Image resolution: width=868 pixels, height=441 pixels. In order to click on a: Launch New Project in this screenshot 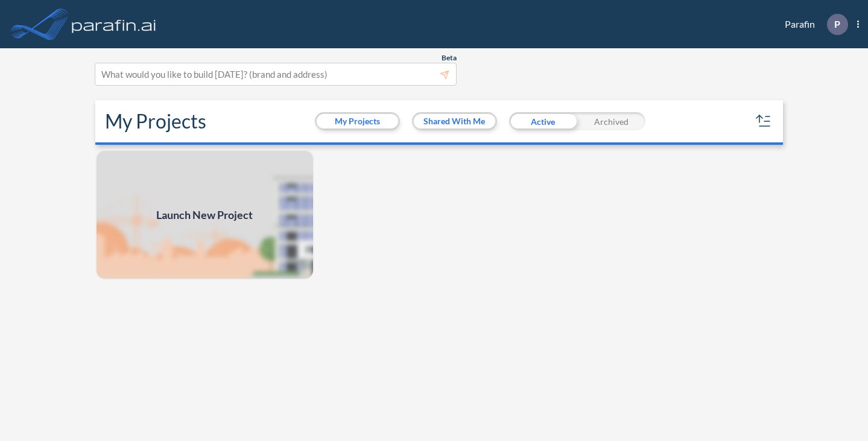, I will do `click(205, 215)`.